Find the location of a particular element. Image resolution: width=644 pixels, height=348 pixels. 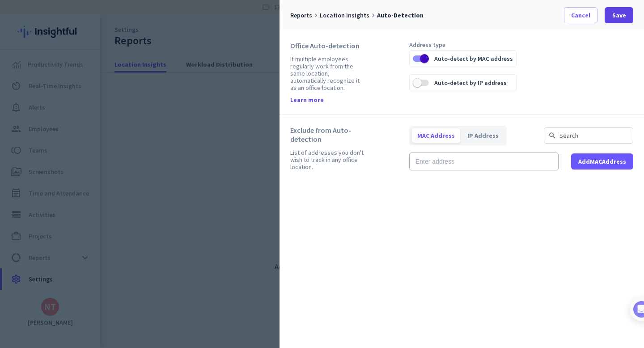

span: Cancel is located at coordinates (581, 15).